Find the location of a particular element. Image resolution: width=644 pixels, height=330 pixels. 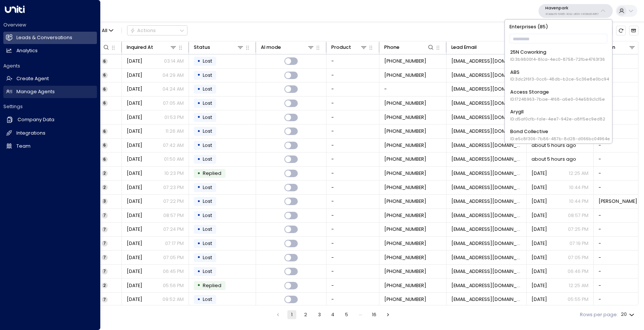

span: 2 is located at coordinates (105, 173).